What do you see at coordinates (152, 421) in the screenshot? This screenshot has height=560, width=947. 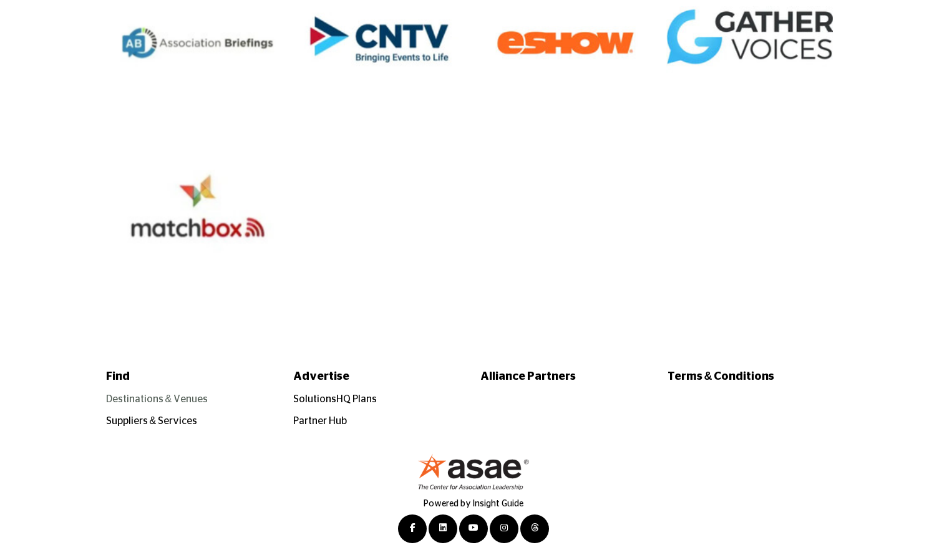 I see `a: Suppliers & Services` at bounding box center [152, 421].